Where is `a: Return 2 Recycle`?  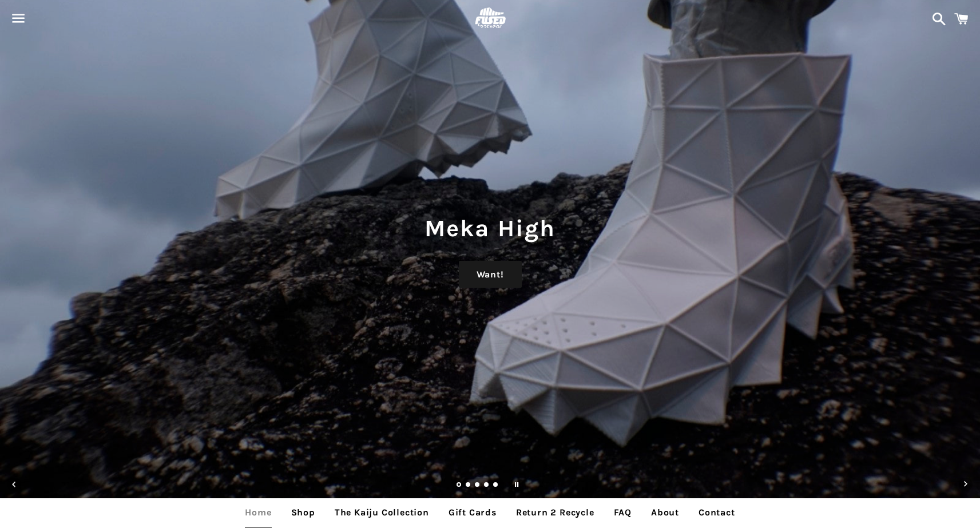 a: Return 2 Recycle is located at coordinates (555, 512).